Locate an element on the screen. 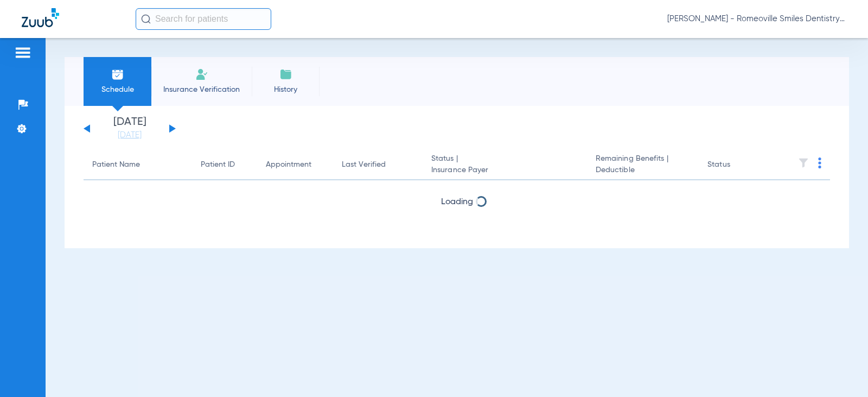 The image size is (868, 397). input: Search for patients is located at coordinates (203, 19).